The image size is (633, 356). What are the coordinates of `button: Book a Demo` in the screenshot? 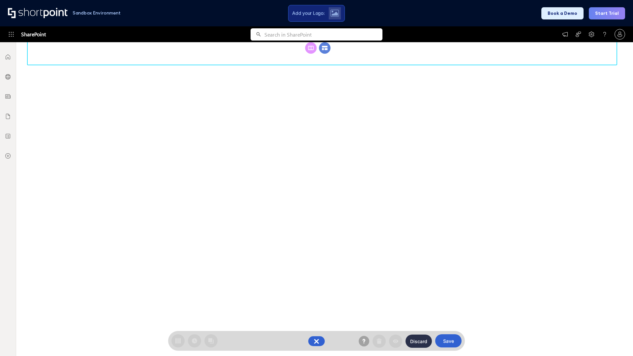 It's located at (563, 13).